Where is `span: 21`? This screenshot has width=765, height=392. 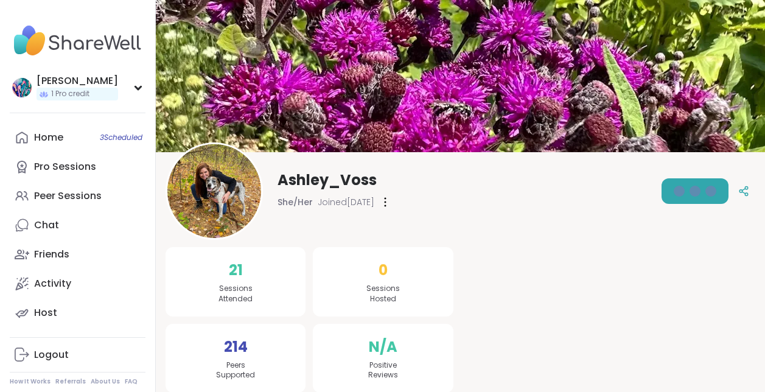 span: 21 is located at coordinates (236, 270).